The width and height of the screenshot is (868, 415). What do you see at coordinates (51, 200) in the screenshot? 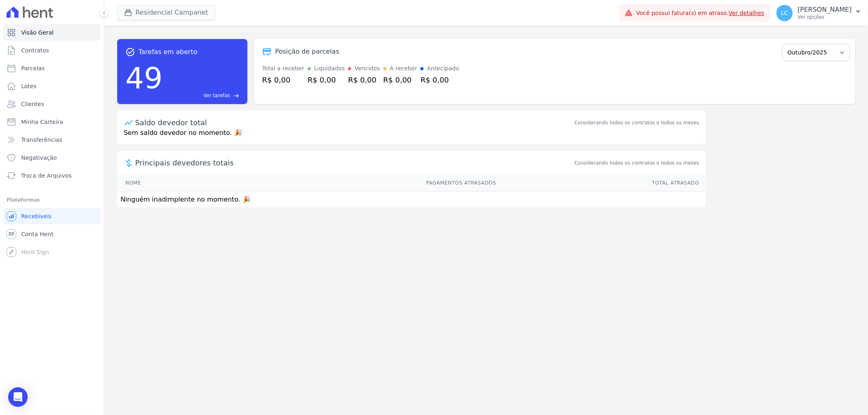
I see `div: Plataformas` at bounding box center [51, 200].